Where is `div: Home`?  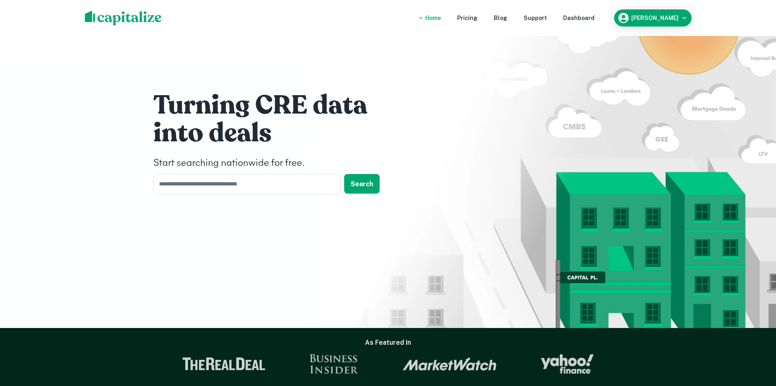
div: Home is located at coordinates (433, 18).